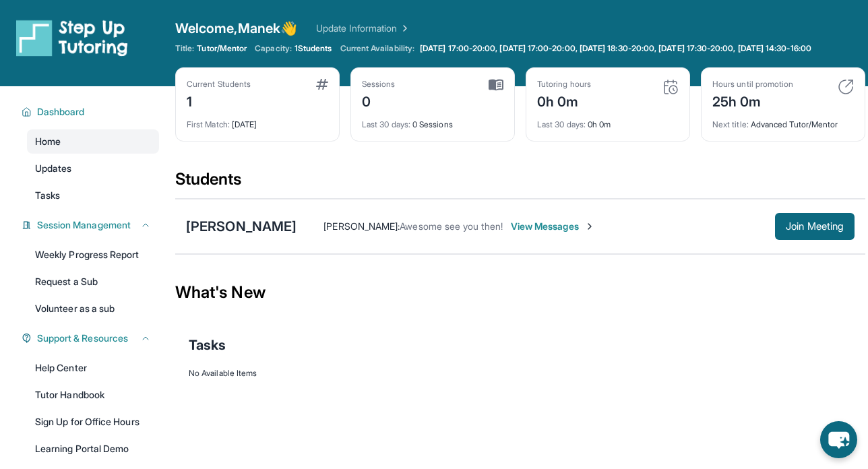 This screenshot has height=469, width=868. I want to click on div: Tutoring hours, so click(564, 84).